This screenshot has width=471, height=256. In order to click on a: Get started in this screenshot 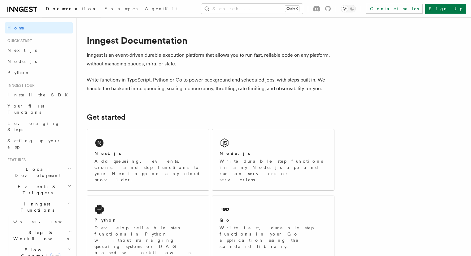, I will do `click(106, 117)`.